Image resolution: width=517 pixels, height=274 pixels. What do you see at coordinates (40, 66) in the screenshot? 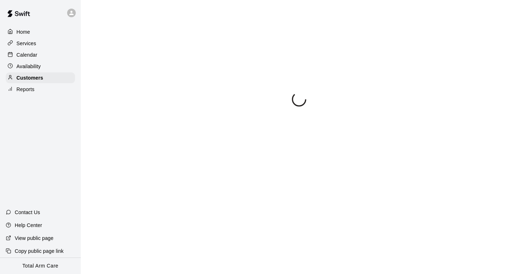
I see `div: Availability` at bounding box center [40, 66].